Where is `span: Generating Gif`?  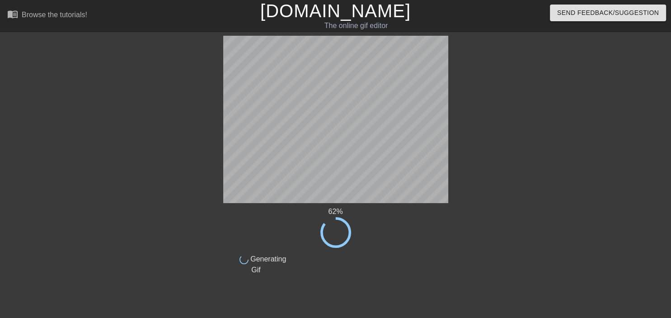 span: Generating Gif is located at coordinates (268, 264).